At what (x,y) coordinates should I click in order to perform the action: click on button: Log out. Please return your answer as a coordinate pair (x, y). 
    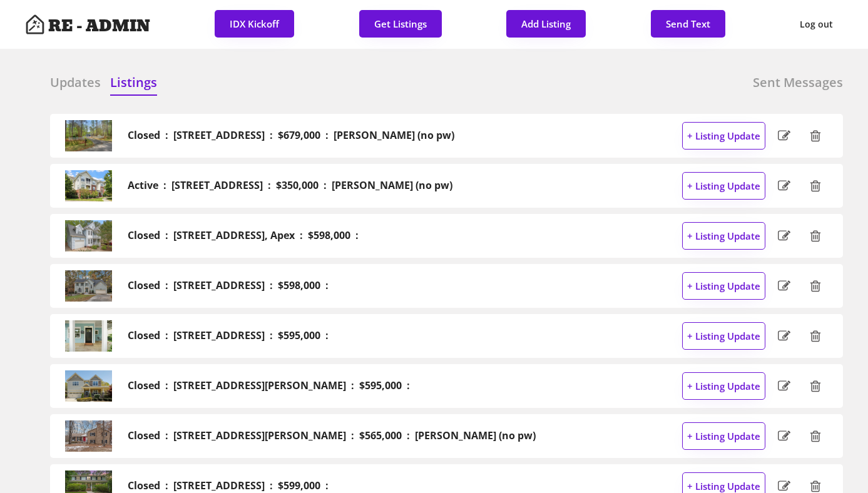
    Looking at the image, I should click on (816, 25).